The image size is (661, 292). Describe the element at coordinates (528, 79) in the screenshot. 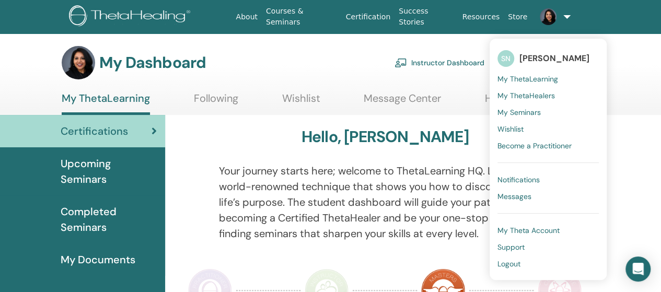

I see `span: My ThetaLearning` at that location.